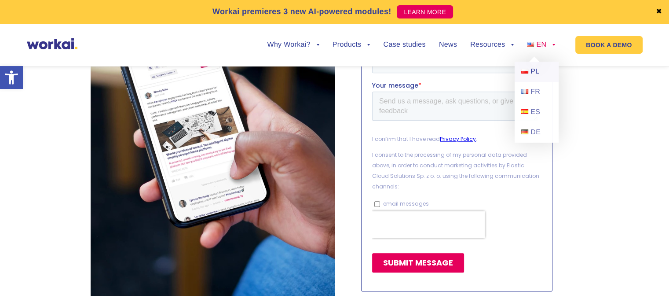 The height and width of the screenshot is (306, 669). I want to click on a: Resources, so click(492, 45).